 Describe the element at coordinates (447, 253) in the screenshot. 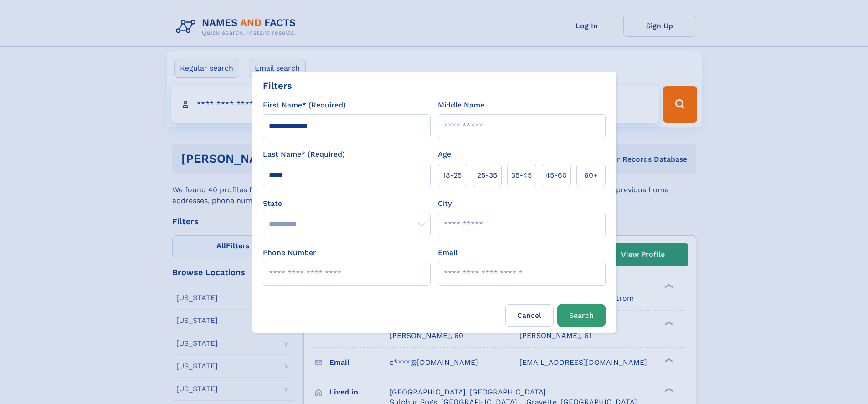

I see `label: Email` at that location.